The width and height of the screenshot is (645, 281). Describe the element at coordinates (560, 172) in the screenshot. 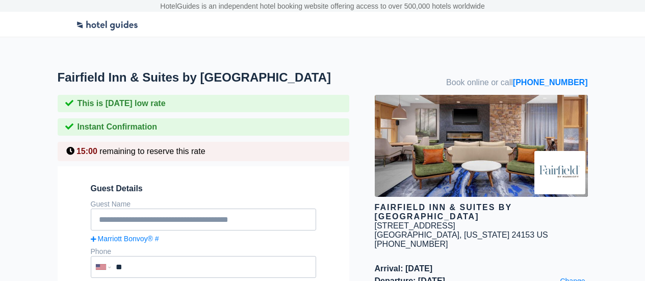

I see `img: Brand logo for Fairfield Inn & Suites by Marriott Roanoke Salem` at that location.